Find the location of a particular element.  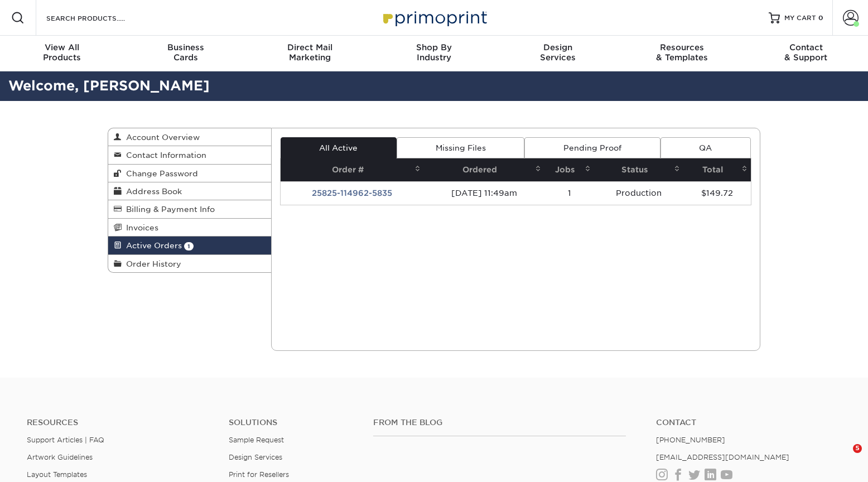

div: Services is located at coordinates (558, 53).